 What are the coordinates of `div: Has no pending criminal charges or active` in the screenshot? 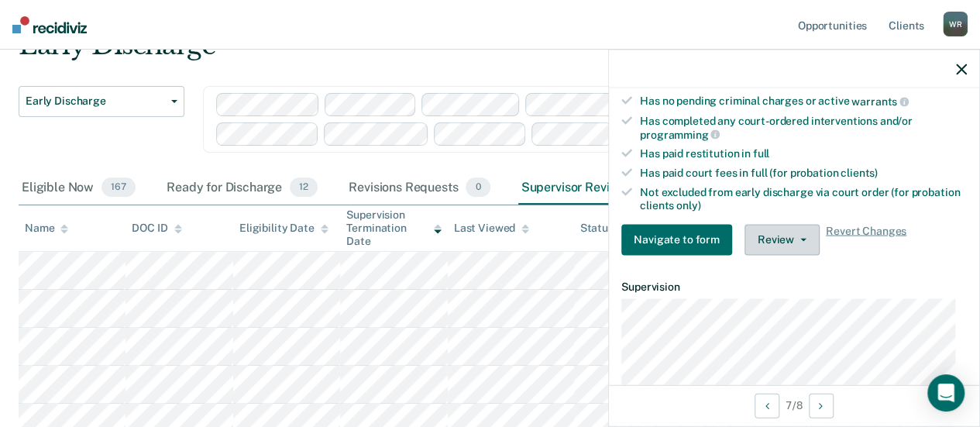 It's located at (803, 102).